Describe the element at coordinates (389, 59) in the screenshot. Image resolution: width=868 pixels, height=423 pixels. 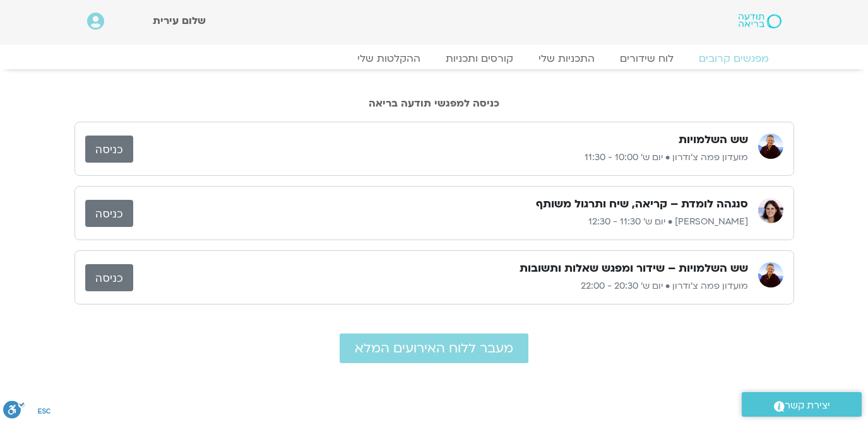
I see `a: ההקלטות שלי` at that location.